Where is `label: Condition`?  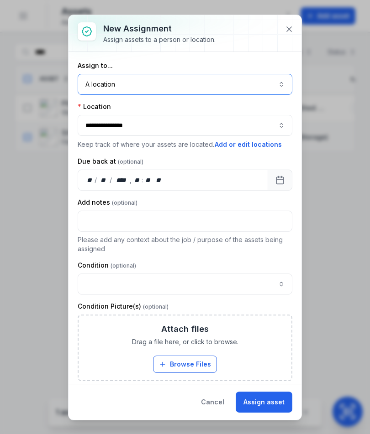 label: Condition is located at coordinates (107, 266).